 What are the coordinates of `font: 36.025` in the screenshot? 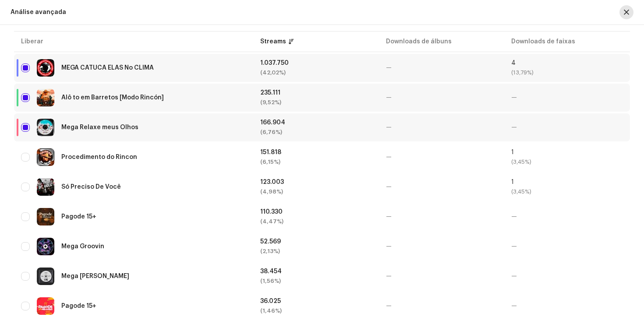 It's located at (270, 301).